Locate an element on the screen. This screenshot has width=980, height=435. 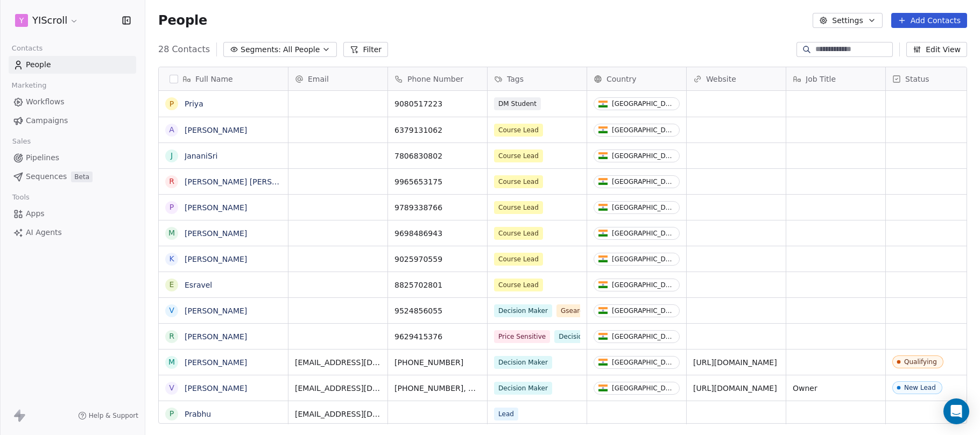
a: SequencesBeta is located at coordinates (73, 176).